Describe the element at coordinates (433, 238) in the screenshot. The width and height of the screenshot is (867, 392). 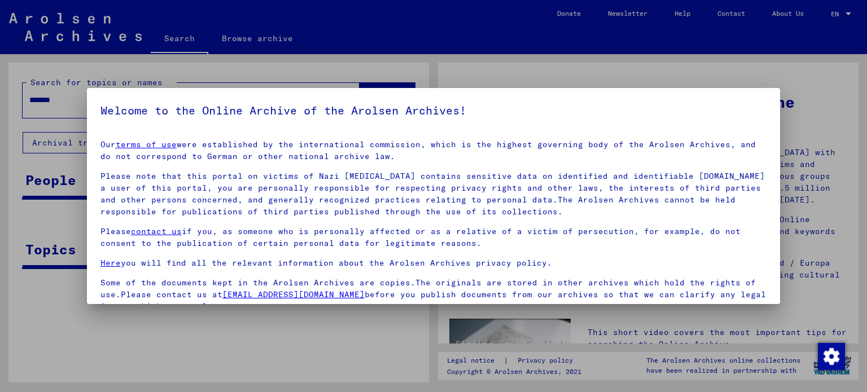
I see `p: Please if you, as someone who is personally affected or as a relative of a victim of persecution,...` at that location.